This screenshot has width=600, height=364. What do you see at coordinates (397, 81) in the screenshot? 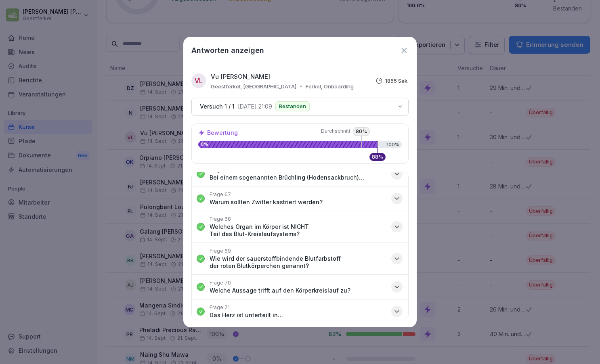
I see `p: 1855 Sek.` at bounding box center [397, 81].